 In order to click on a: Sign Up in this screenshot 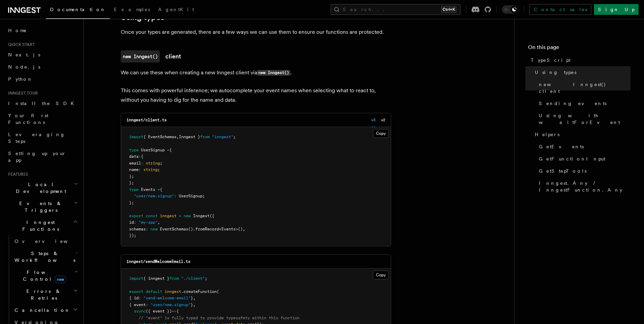, I will do `click(617, 10)`.